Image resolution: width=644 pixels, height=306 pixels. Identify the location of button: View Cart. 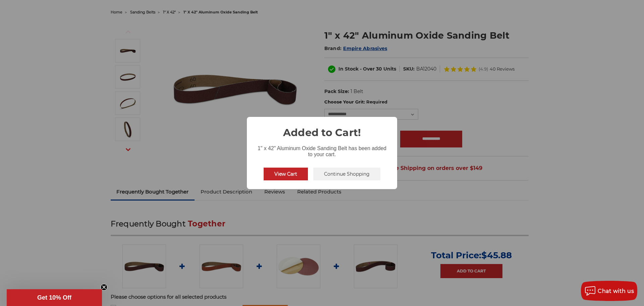
(285, 173).